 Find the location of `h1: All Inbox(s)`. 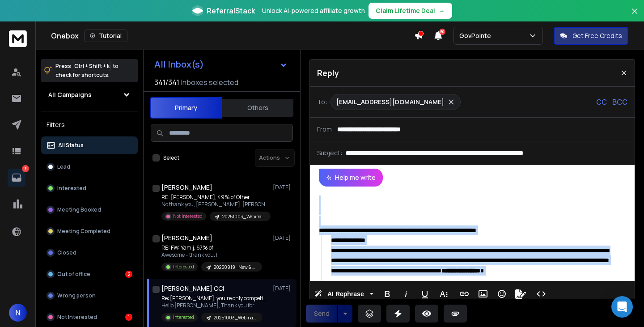

h1: All Inbox(s) is located at coordinates (179, 64).